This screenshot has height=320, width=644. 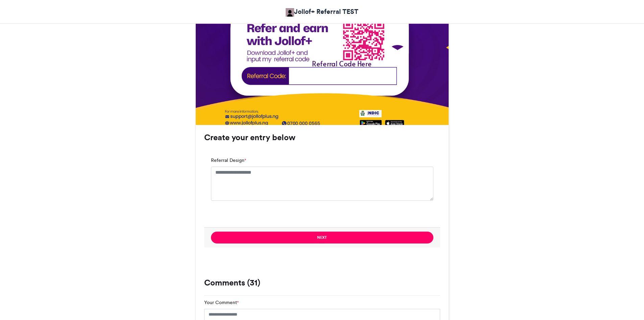 I want to click on button: Next, so click(x=322, y=238).